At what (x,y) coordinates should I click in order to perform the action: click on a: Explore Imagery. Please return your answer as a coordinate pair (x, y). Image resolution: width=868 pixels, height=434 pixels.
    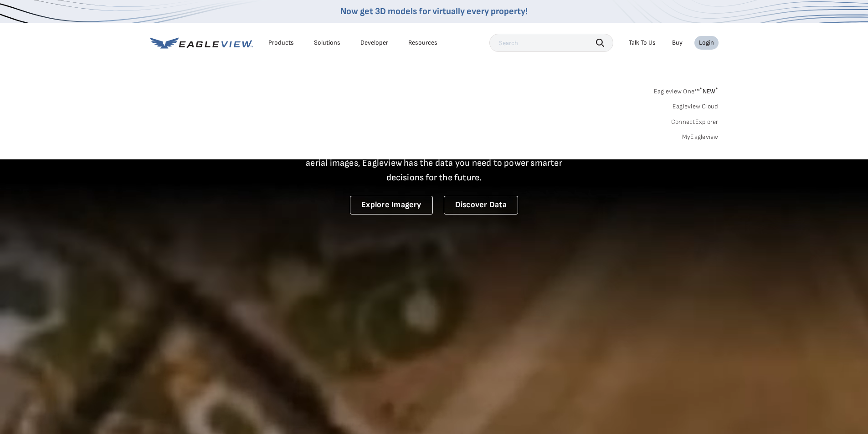
    Looking at the image, I should click on (392, 205).